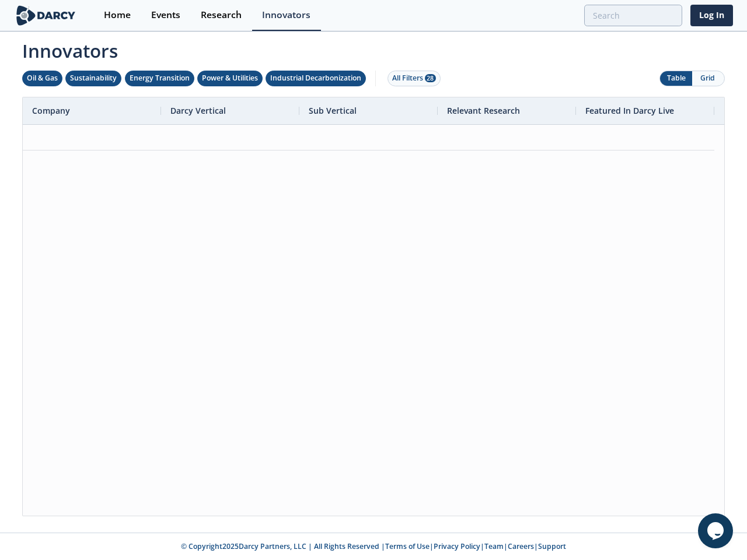  Describe the element at coordinates (316, 78) in the screenshot. I see `button: Industrial Decarbonization` at that location.